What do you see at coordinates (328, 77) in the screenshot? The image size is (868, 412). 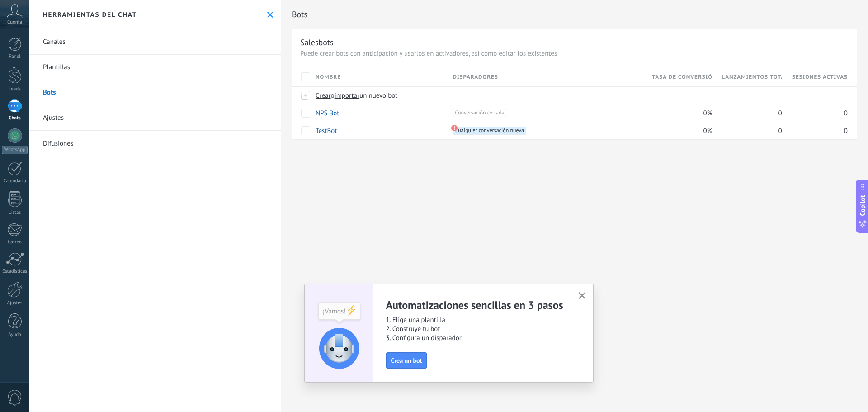 I see `span: Nombre` at bounding box center [328, 77].